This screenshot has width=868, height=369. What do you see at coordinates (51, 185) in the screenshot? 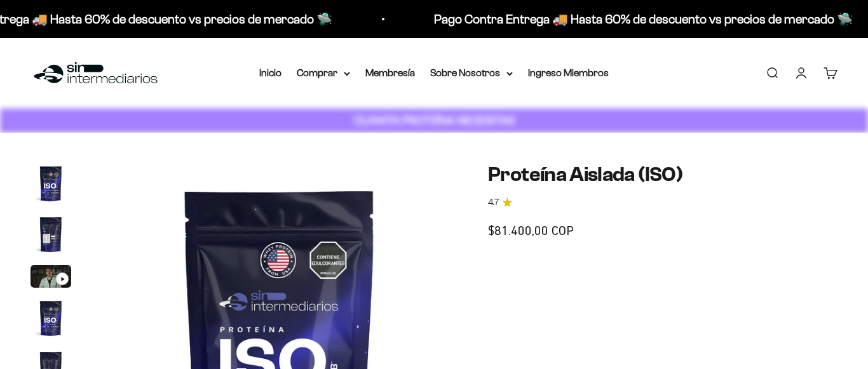
I see `button: Ir al artículo 1` at bounding box center [51, 185].